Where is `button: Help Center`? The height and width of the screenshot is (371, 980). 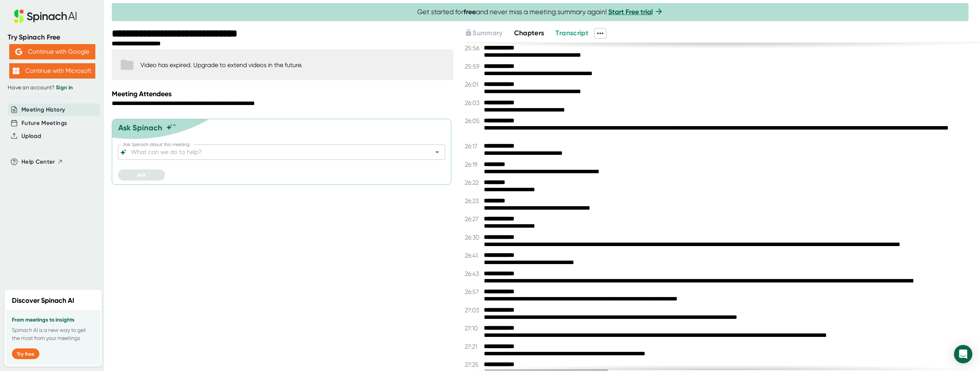
button: Help Center is located at coordinates (42, 162).